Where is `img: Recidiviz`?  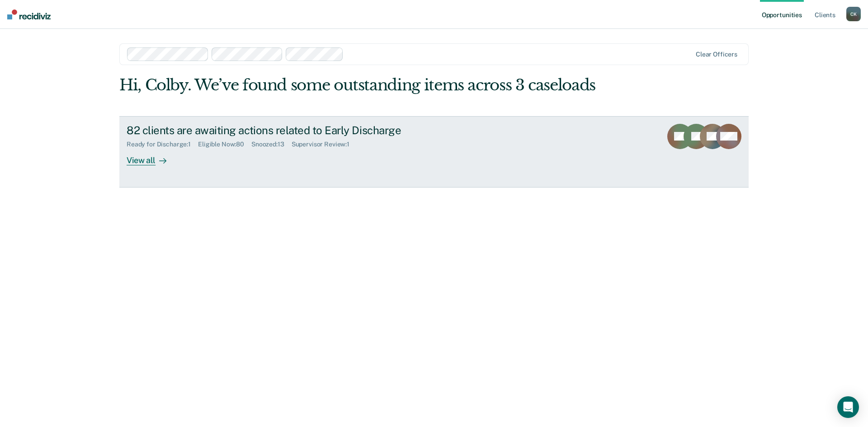
img: Recidiviz is located at coordinates (29, 14).